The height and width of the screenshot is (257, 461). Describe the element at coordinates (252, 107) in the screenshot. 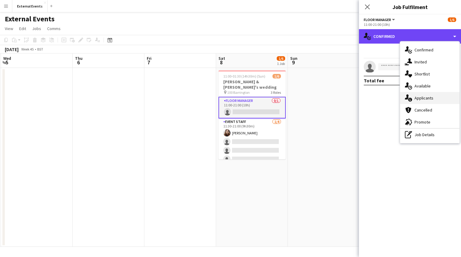

I see `app-card-role: Floor manager0/111:00-21:00 (10h)` at that location.